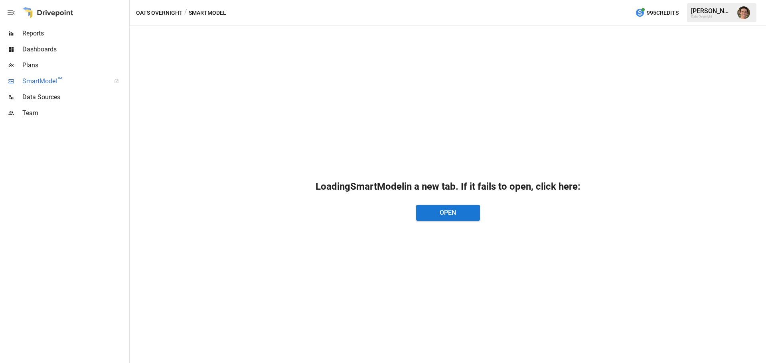 The height and width of the screenshot is (363, 766). I want to click on span: Plans, so click(75, 65).